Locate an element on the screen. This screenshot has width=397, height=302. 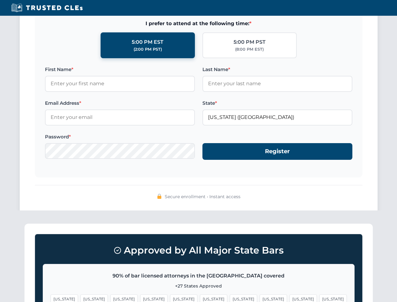
h3: Approved by All Major State Bars is located at coordinates (199, 250).